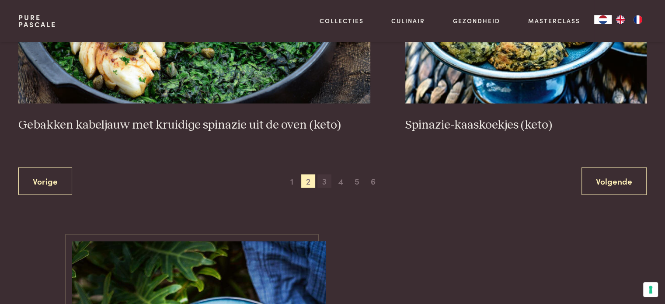 Image resolution: width=665 pixels, height=304 pixels. What do you see at coordinates (292, 181) in the screenshot?
I see `span: 1` at bounding box center [292, 181].